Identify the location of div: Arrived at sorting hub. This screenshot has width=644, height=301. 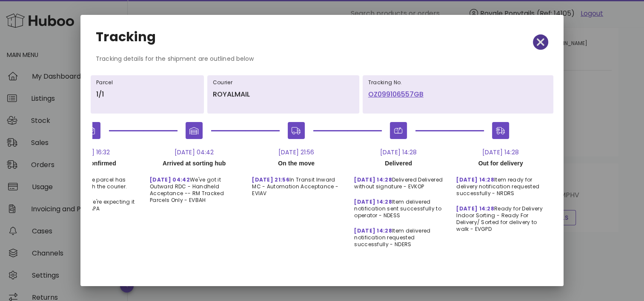
(194, 163).